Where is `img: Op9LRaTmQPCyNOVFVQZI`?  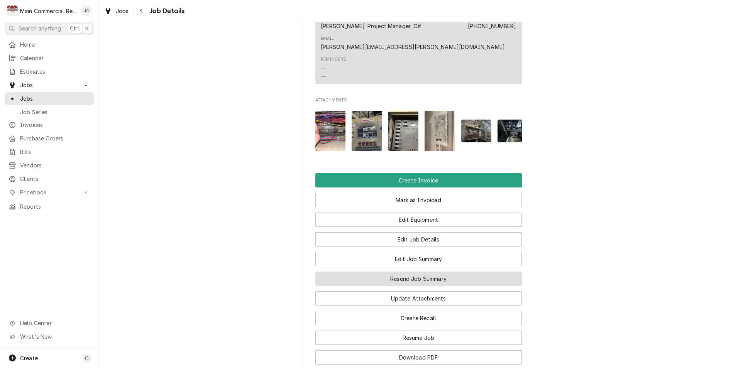 img: Op9LRaTmQPCyNOVFVQZI is located at coordinates (330, 131).